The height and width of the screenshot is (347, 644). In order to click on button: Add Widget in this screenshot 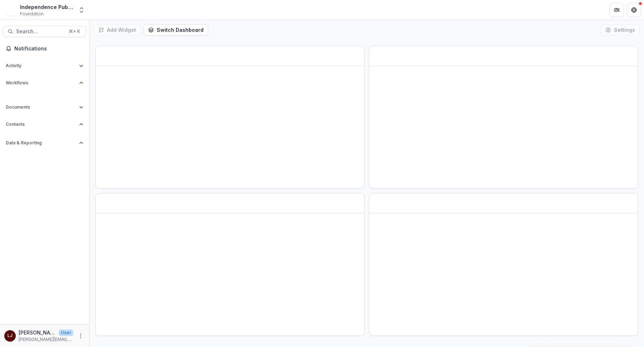, I will do `click(117, 30)`.